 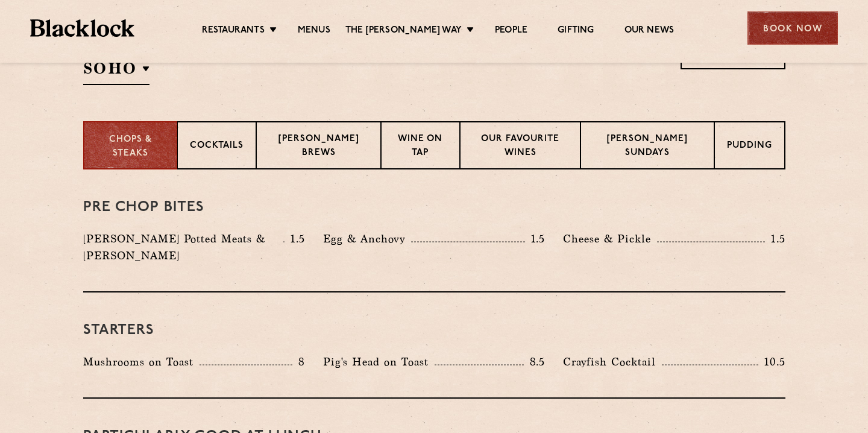 I want to click on a: People, so click(x=511, y=31).